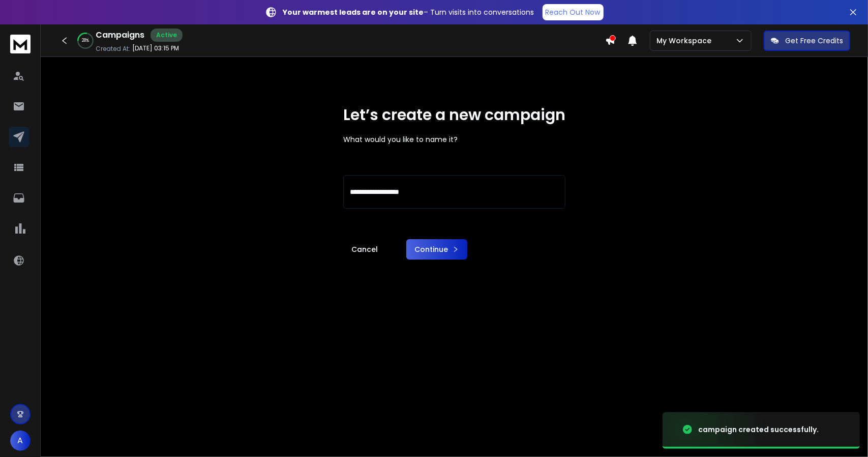 Image resolution: width=868 pixels, height=457 pixels. I want to click on p: My Workspace, so click(686, 41).